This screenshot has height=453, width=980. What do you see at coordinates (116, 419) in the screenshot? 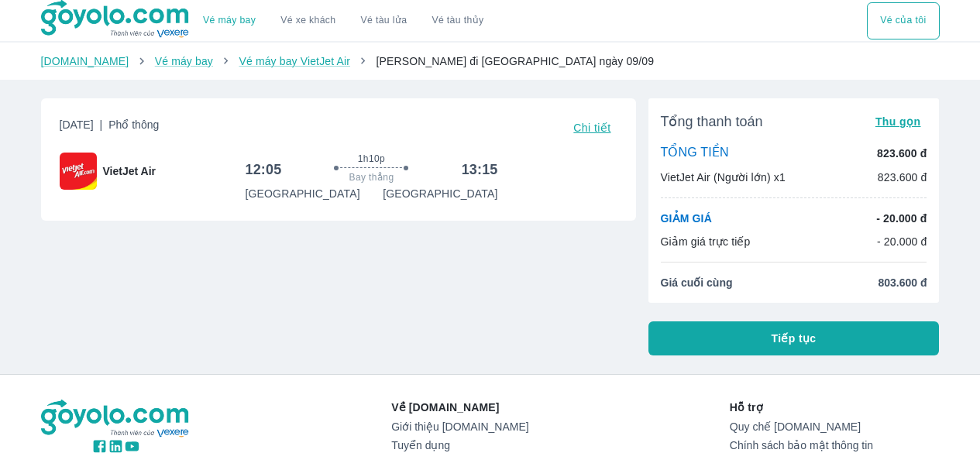
I see `img: logo` at bounding box center [116, 419].